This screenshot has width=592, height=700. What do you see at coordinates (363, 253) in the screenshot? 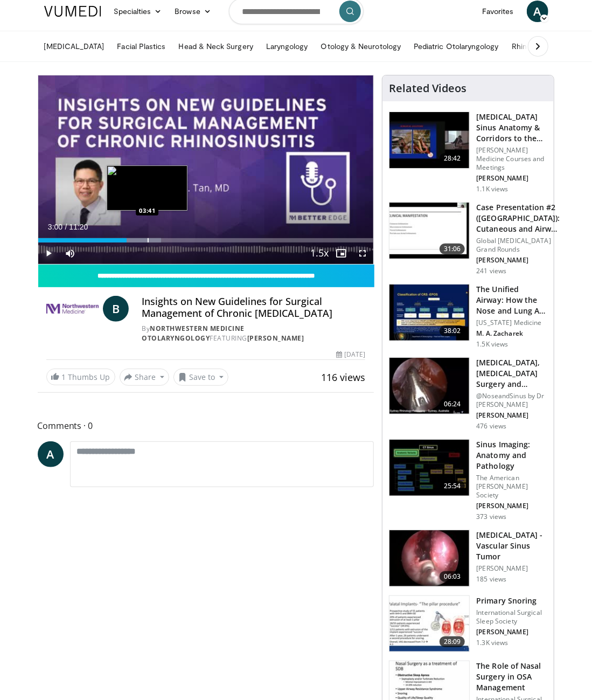
I see `button: Fullscreen` at bounding box center [363, 253].